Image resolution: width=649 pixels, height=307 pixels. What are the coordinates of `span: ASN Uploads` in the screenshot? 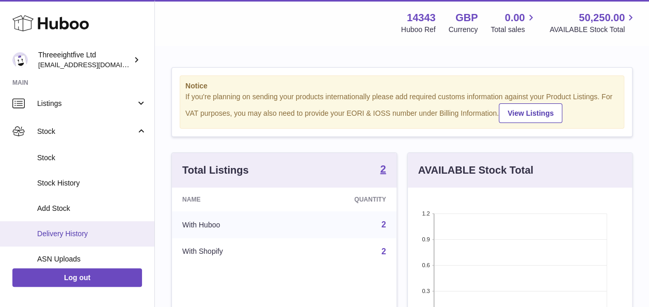 It's located at (92, 259).